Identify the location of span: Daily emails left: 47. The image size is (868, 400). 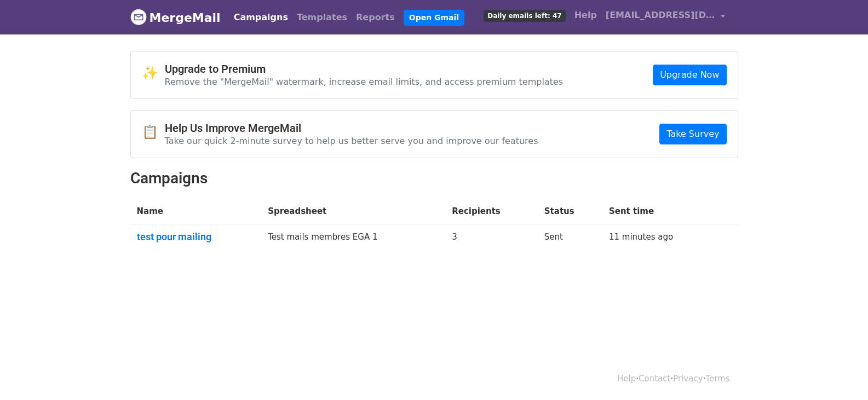
(524, 16).